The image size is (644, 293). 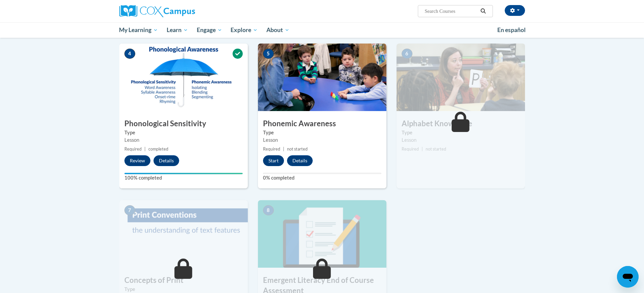 I want to click on button: Search, so click(x=484, y=11).